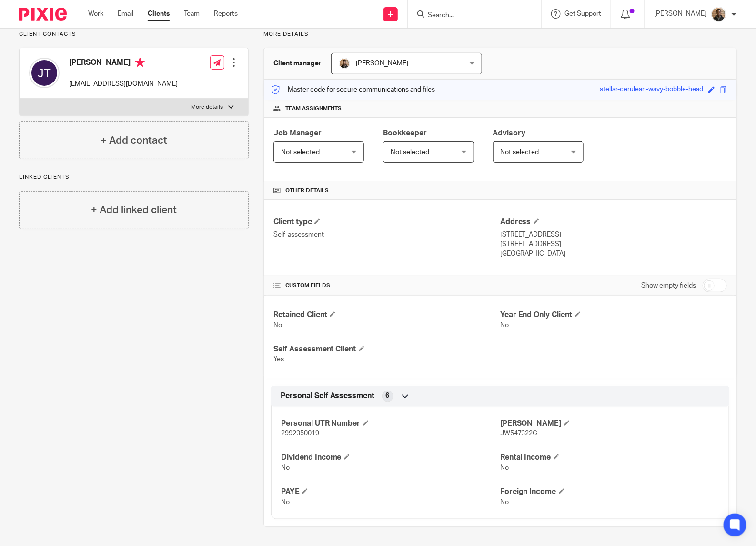 The height and width of the screenshot is (546, 756). What do you see at coordinates (134, 140) in the screenshot?
I see `h4: + Add contact` at bounding box center [134, 140].